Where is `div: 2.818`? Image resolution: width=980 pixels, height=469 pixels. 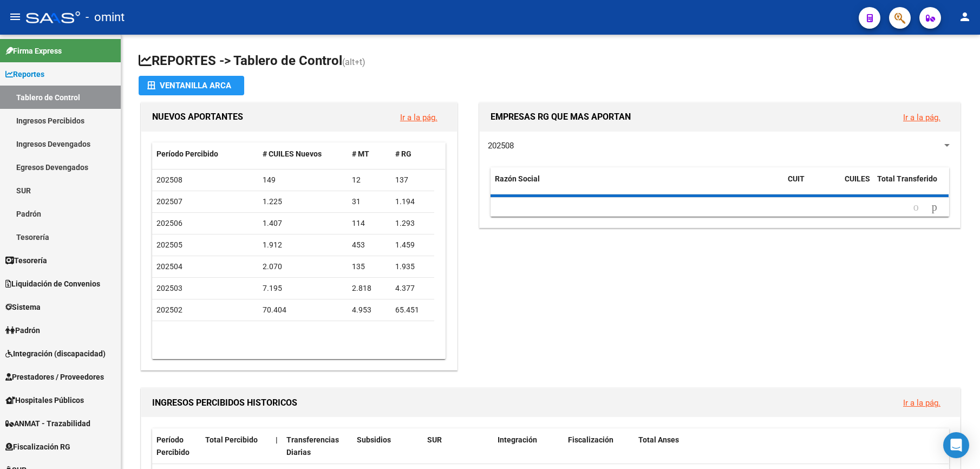 div: 2.818 is located at coordinates (369, 288).